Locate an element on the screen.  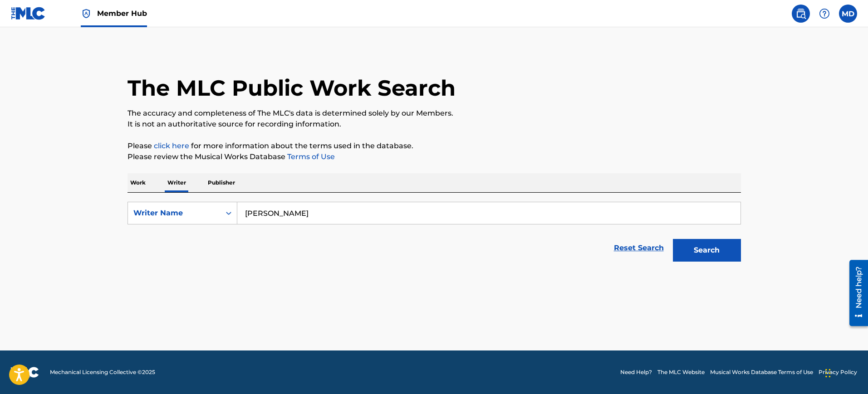
a: Reset Search is located at coordinates (638, 248).